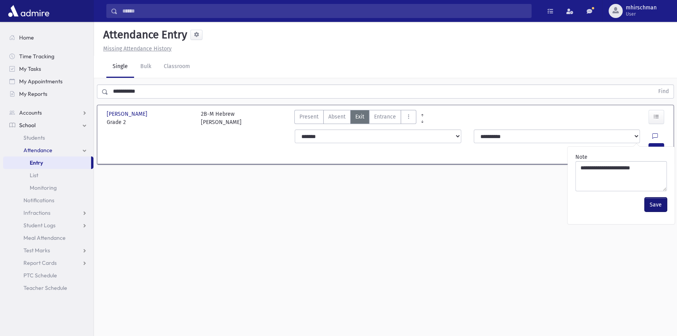 The width and height of the screenshot is (677, 336). What do you see at coordinates (48, 288) in the screenshot?
I see `a: Teacher Schedule` at bounding box center [48, 288].